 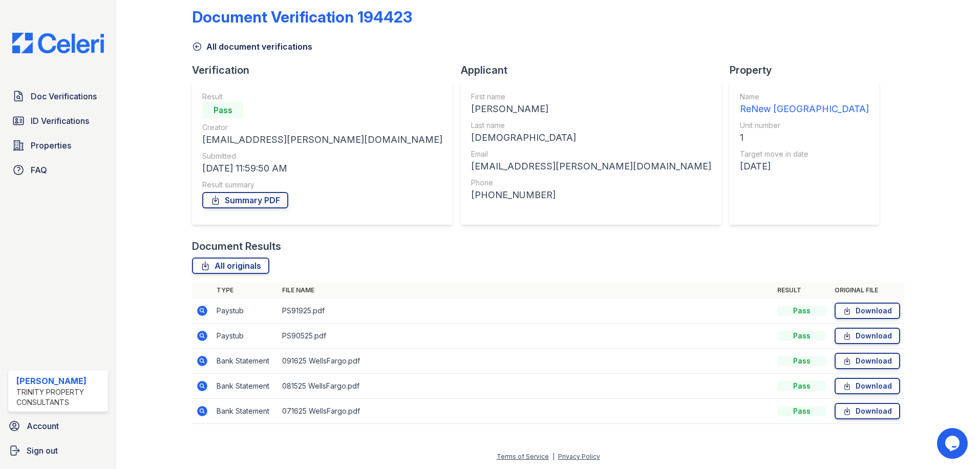 What do you see at coordinates (804, 125) in the screenshot?
I see `div: Unit number` at bounding box center [804, 125].